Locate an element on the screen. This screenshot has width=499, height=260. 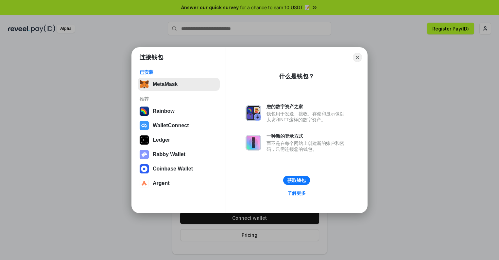
img: svg+xml,%3Csvg%20xmlns%3D%22http%3A%2F%2Fwww.w3.org%2F2000%2Fsvg%22%20width%3D%2228%22%20height%3... is located at coordinates (144, 140).